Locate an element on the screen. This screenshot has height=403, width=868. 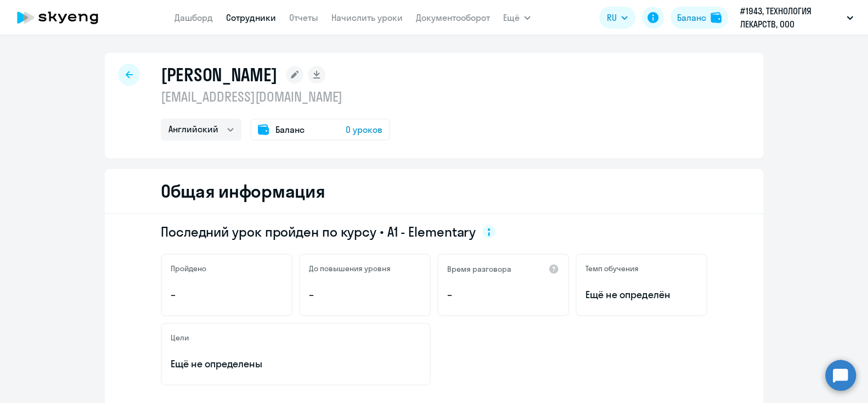
img: balance is located at coordinates (716, 18).